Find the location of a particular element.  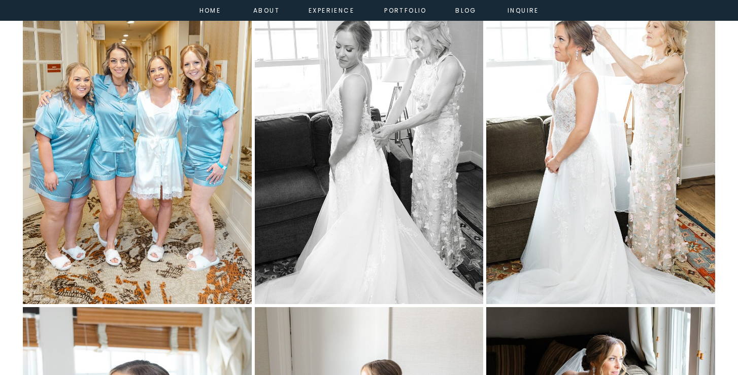

a: experience is located at coordinates (329, 10).